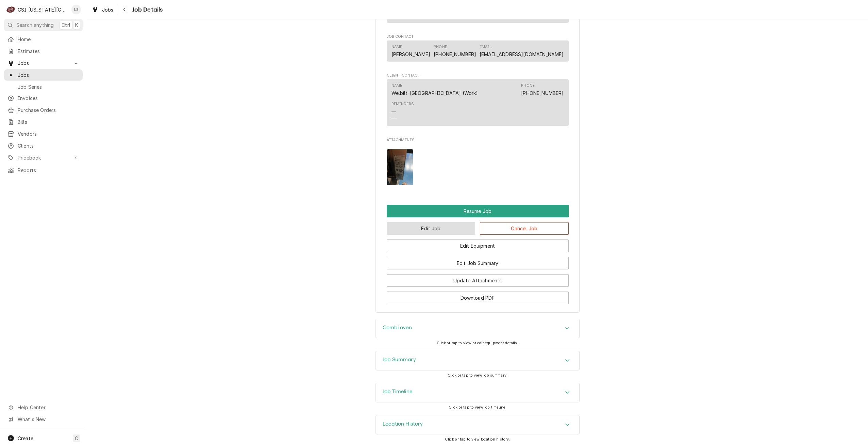  What do you see at coordinates (146, 9) in the screenshot?
I see `span: Job Details` at bounding box center [146, 9].